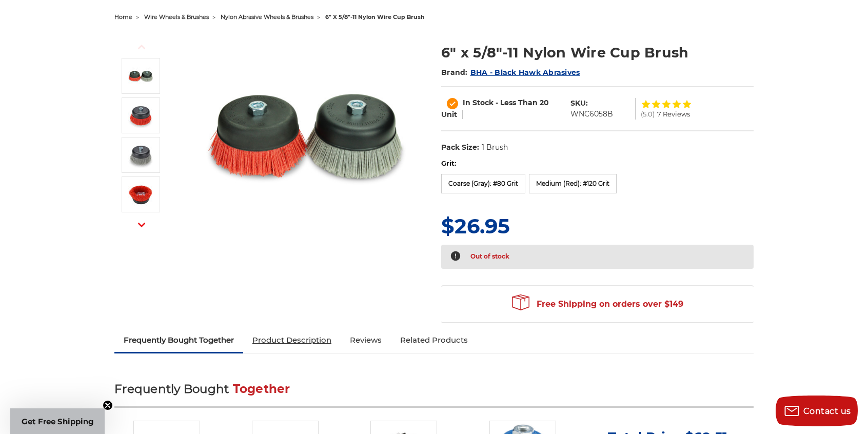 The width and height of the screenshot is (868, 434). I want to click on img: red nylon wire bristle cup brush 6 inch, so click(140, 194).